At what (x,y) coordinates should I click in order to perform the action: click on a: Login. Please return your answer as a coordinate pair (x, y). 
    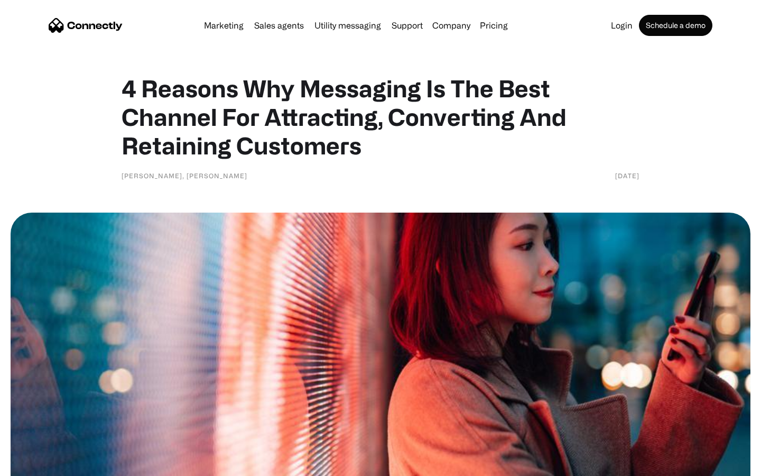
    Looking at the image, I should click on (622, 25).